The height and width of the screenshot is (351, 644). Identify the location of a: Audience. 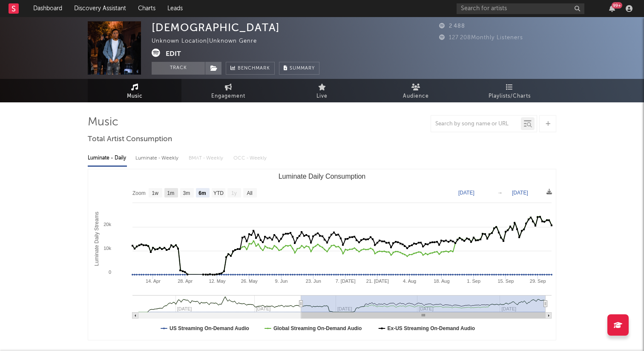
(416, 90).